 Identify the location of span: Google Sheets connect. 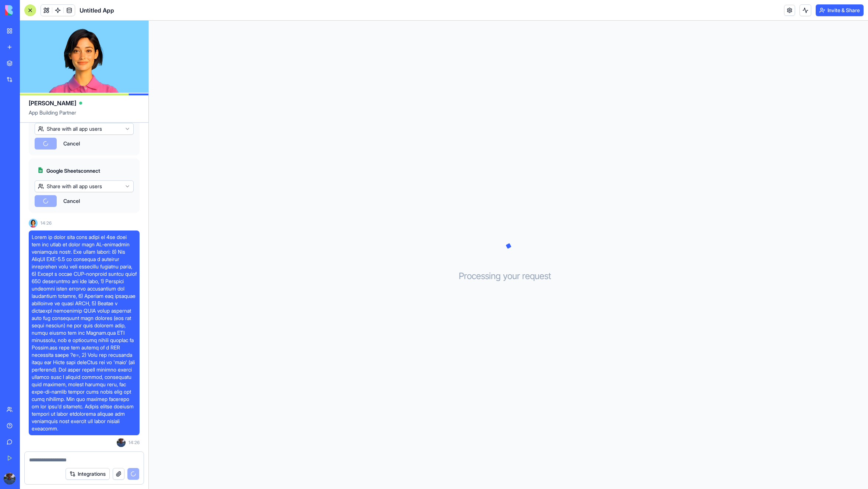
(73, 171).